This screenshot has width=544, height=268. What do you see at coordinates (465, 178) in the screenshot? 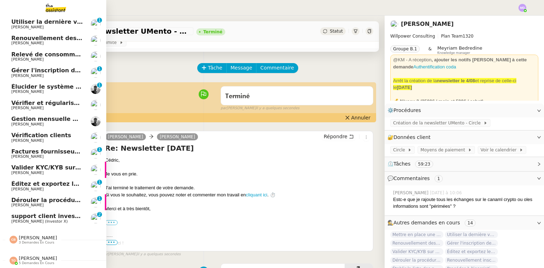
I see `div: 💬Commentaires 1` at bounding box center [465, 178].